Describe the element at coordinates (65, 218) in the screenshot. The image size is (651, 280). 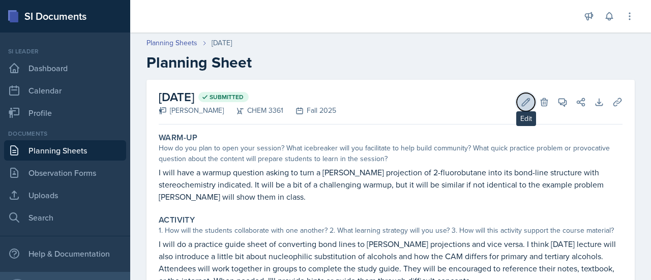
I see `a: Search` at that location.